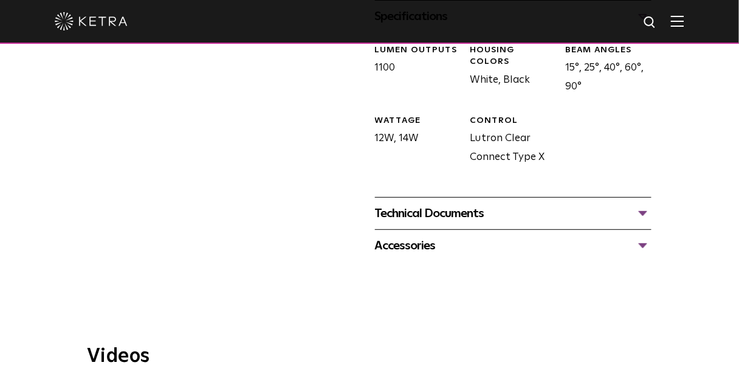  What do you see at coordinates (370, 356) in the screenshot?
I see `h3: Videos` at bounding box center [370, 356].